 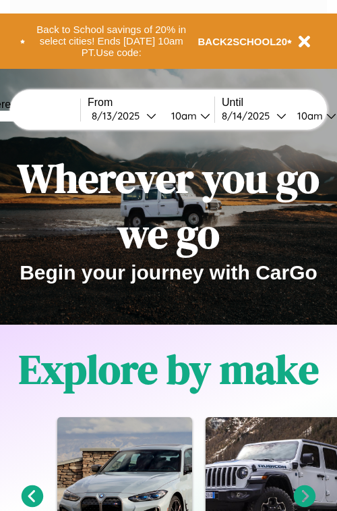 I want to click on h1: Explore by make, so click(x=169, y=369).